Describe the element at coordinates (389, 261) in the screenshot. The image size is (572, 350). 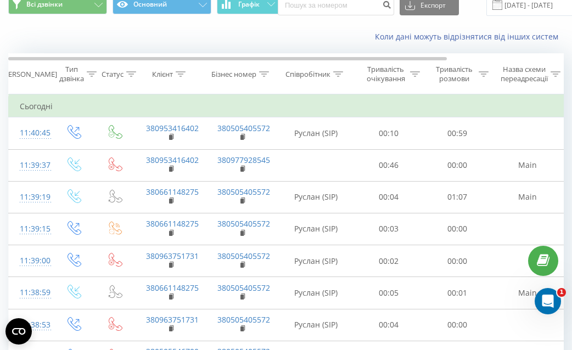
I see `td: 00:02` at that location.